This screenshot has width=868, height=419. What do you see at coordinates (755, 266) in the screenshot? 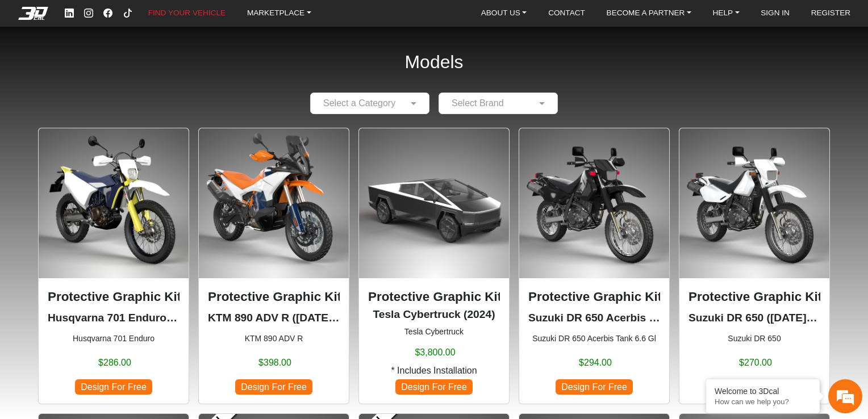
I see `div: Suzuki DR 650` at bounding box center [755, 266].